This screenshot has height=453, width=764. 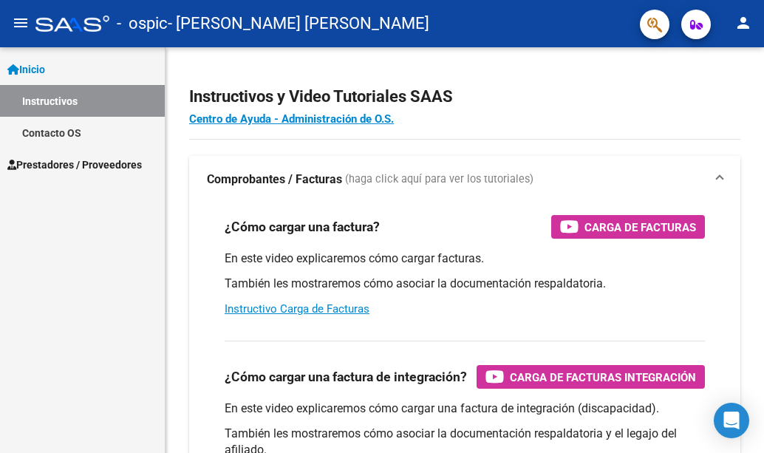 I want to click on span: Inicio, so click(x=26, y=69).